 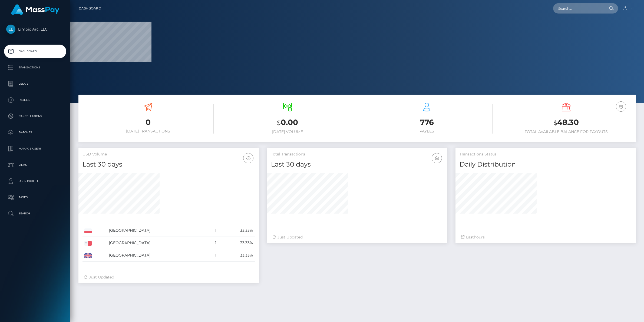 What do you see at coordinates (35, 132) in the screenshot?
I see `a: Batches` at bounding box center [35, 132].